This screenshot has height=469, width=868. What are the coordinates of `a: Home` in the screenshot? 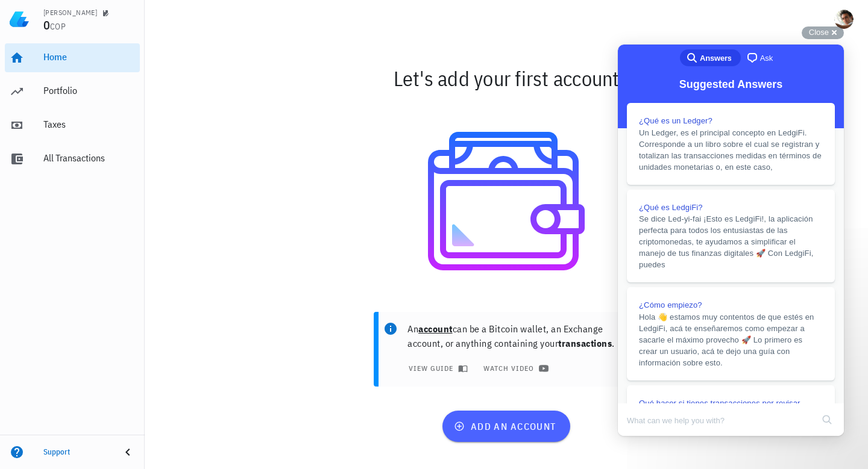 It's located at (73, 58).